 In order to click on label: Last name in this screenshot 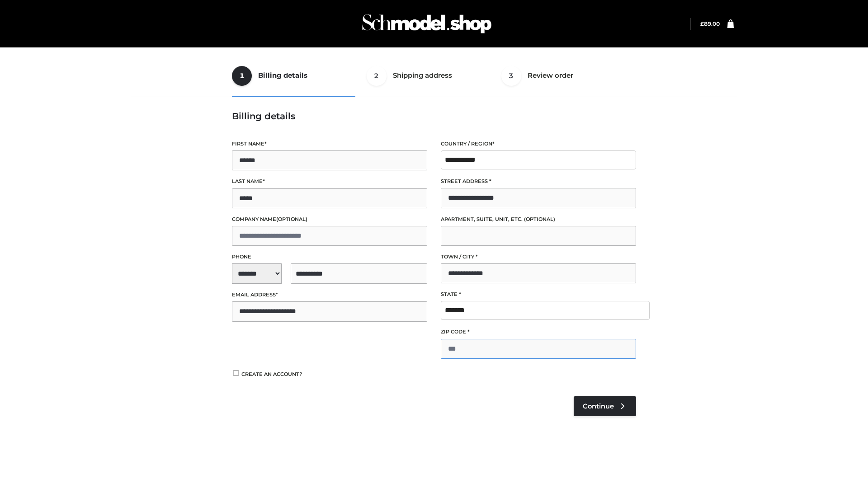, I will do `click(329, 181)`.